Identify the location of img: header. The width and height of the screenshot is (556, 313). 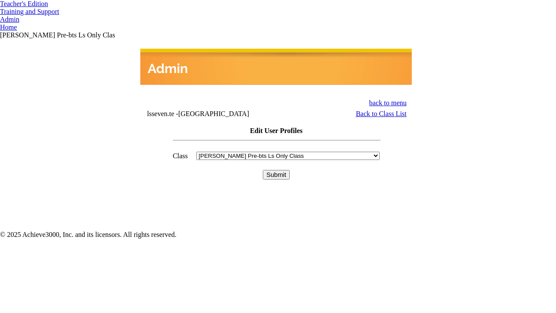
(276, 66).